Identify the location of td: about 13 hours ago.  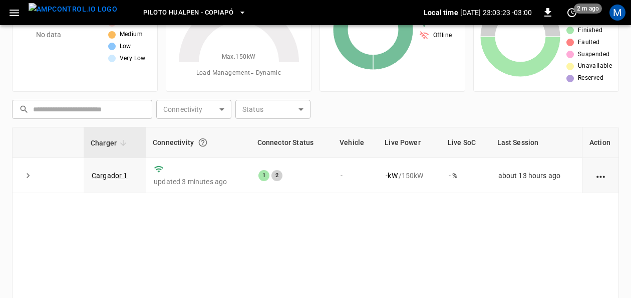
(536, 175).